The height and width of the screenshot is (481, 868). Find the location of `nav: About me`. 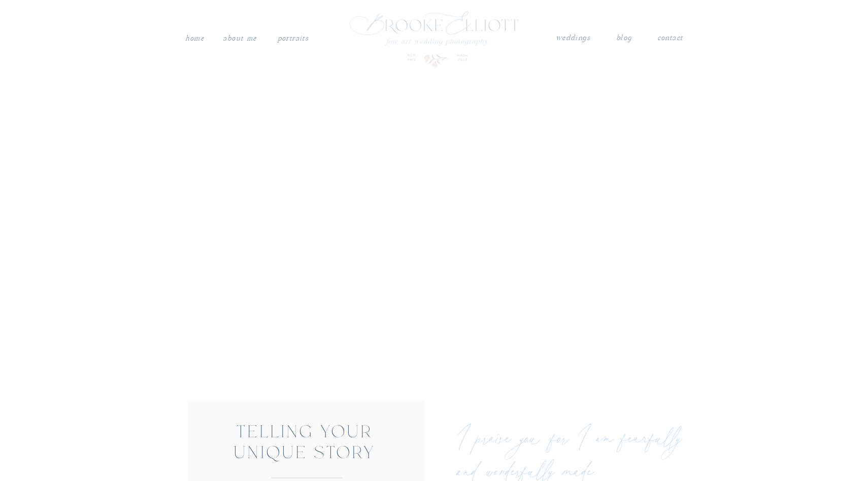

nav: About me is located at coordinates (239, 38).